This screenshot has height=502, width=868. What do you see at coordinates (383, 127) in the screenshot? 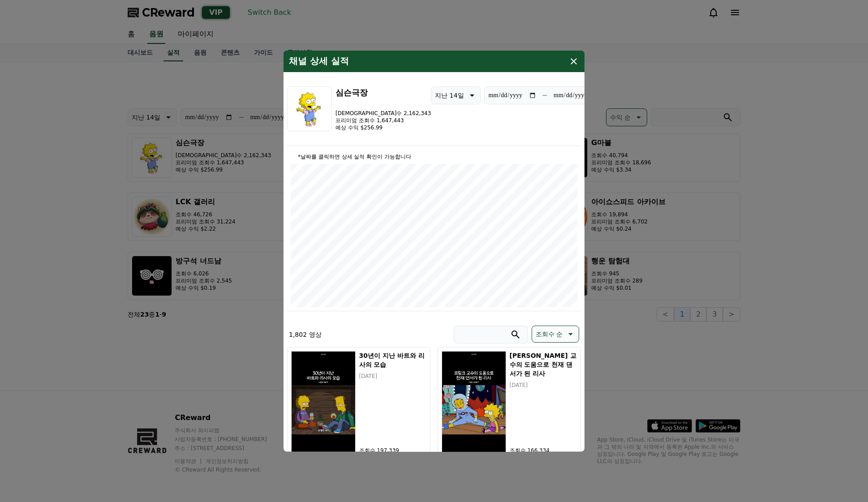
I see `p: 예상 수익 $256.99` at bounding box center [383, 127].